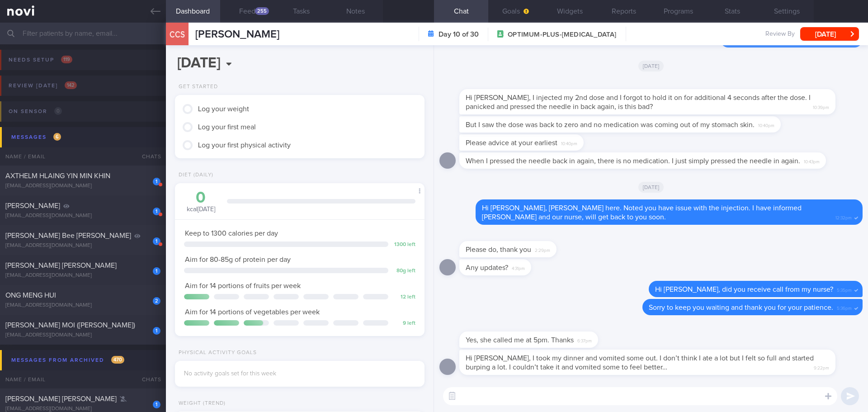 The image size is (868, 412). Describe the element at coordinates (261, 11) in the screenshot. I see `div: 255` at that location.